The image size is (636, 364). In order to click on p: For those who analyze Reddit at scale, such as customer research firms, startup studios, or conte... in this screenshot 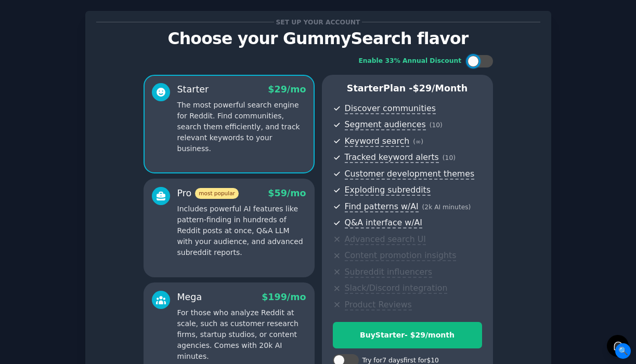, I will do `click(242, 335)`.